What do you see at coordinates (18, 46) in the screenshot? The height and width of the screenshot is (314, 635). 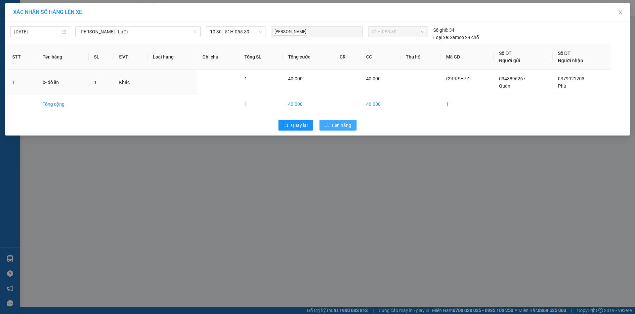 I see `span: 0968278298` at bounding box center [18, 46].